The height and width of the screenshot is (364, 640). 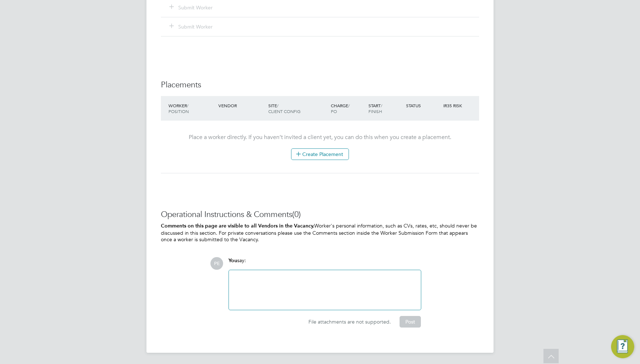 What do you see at coordinates (284, 108) in the screenshot?
I see `span: / Client Config` at bounding box center [284, 108].